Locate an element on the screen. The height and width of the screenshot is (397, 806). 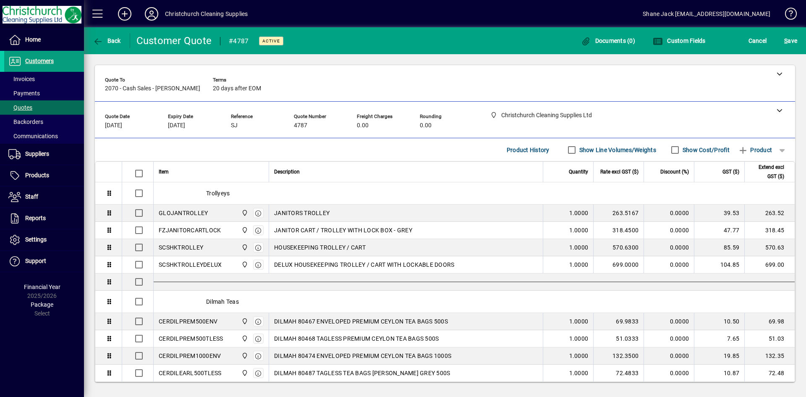
button: Product is located at coordinates (755, 150).